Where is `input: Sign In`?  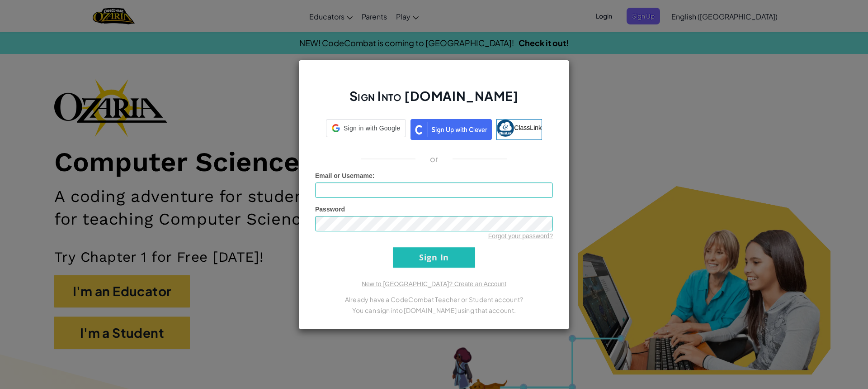
input: Sign In is located at coordinates (434, 257).